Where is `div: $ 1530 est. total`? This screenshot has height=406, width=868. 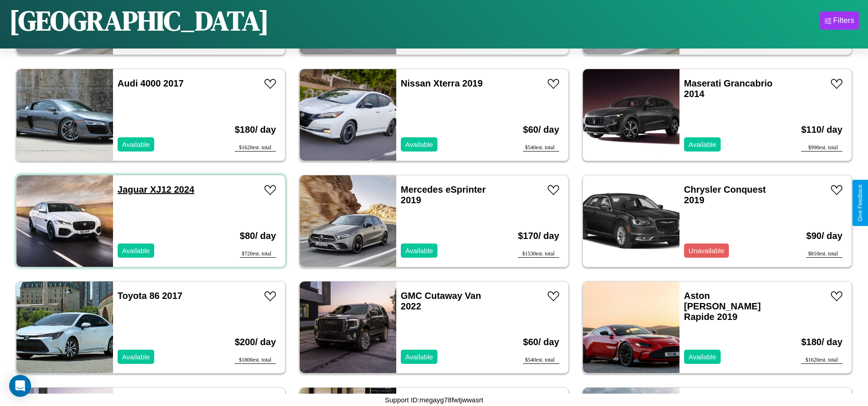
div: $ 1530 est. total is located at coordinates (539, 254).